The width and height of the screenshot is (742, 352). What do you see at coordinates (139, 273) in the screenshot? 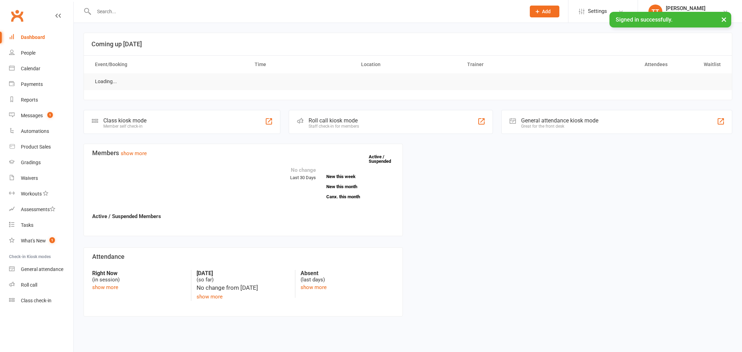
I see `strong: Right Now` at bounding box center [139, 273].